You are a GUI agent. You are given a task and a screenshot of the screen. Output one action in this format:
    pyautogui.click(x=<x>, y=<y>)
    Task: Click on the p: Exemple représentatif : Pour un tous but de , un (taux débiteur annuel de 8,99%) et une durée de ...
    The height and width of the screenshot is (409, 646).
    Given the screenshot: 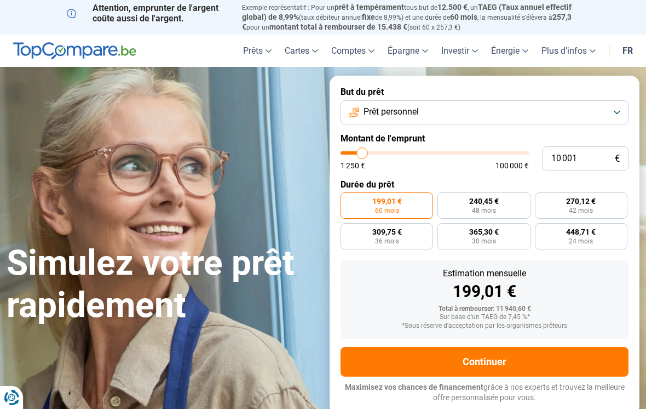 What is the action you would take?
    pyautogui.click(x=411, y=17)
    